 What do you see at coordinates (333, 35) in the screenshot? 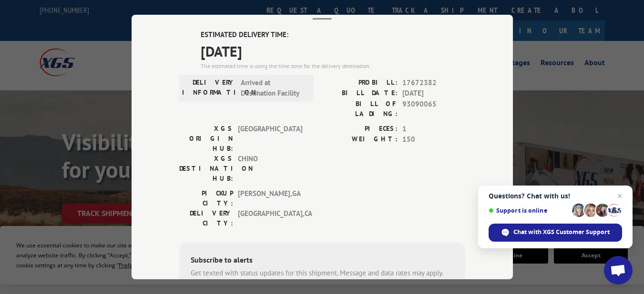
I see `label: ESTIMATED DELIVERY TIME:` at bounding box center [333, 35].